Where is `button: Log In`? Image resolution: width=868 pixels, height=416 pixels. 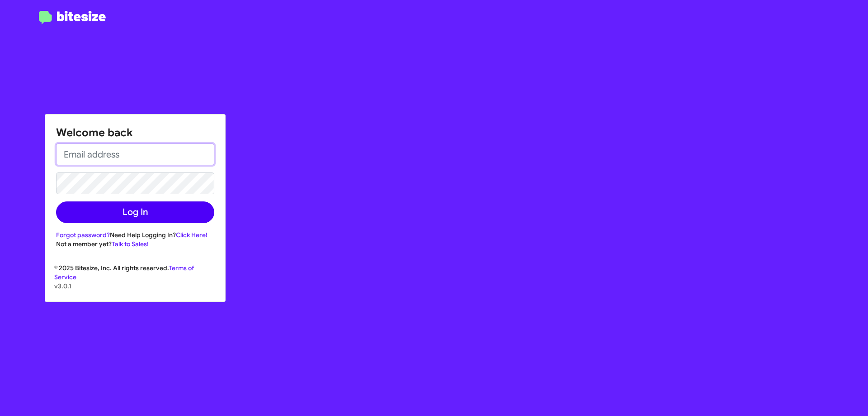 button: Log In is located at coordinates (135, 212).